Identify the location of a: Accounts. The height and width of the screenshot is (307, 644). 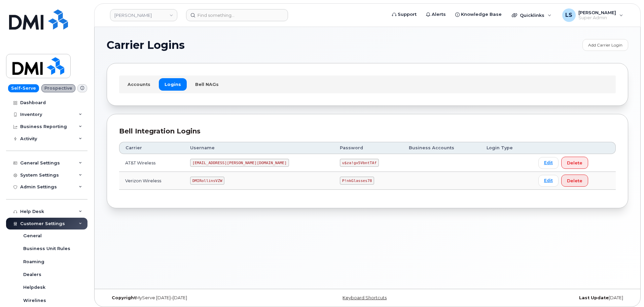
(139, 84).